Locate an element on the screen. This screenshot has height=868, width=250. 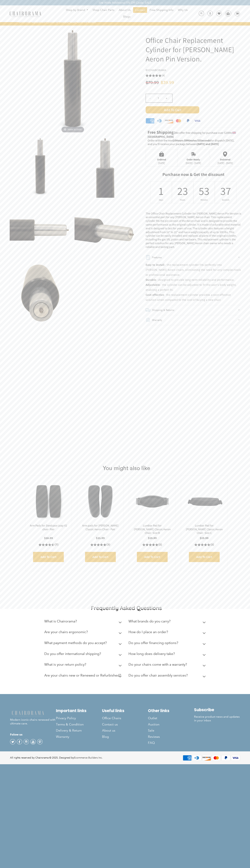
nav: DesktopNavigation is located at coordinates (127, 14).